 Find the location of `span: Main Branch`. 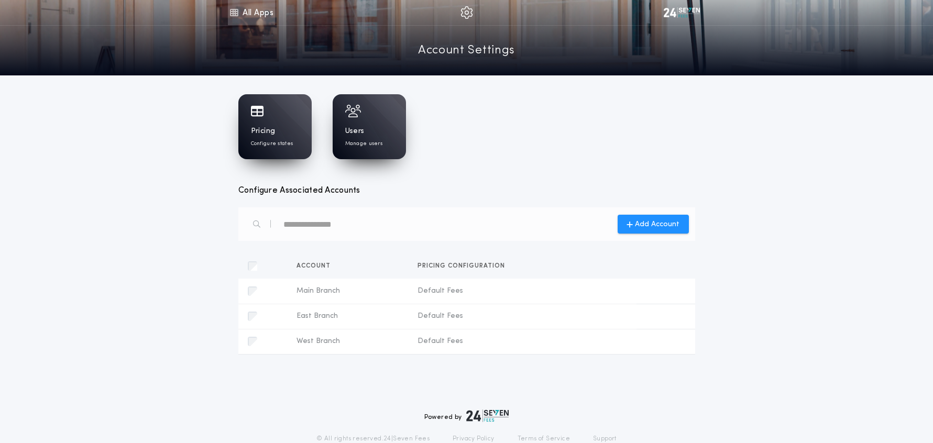

span: Main Branch is located at coordinates (348, 291).